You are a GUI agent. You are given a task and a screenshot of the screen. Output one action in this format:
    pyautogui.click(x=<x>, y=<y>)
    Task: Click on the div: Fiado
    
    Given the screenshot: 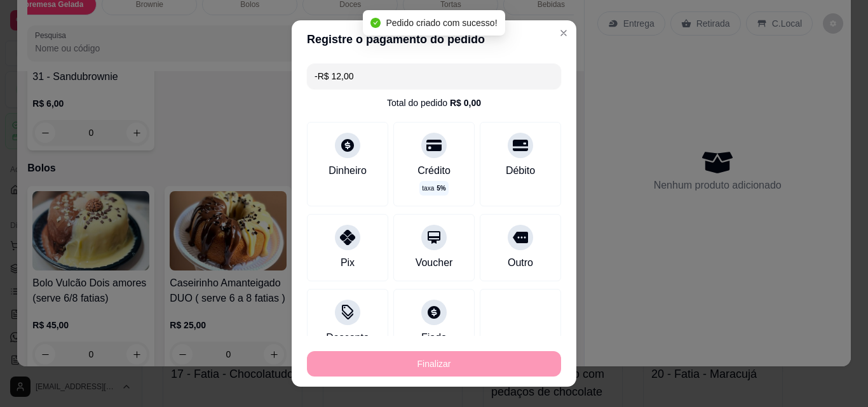 What is the action you would take?
    pyautogui.click(x=434, y=338)
    